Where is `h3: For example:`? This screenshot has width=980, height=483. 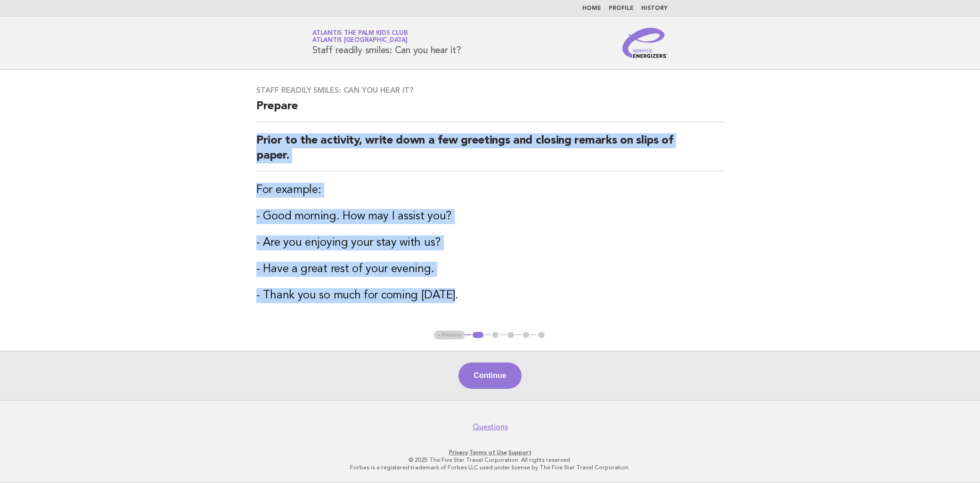
h3: For example: is located at coordinates (490, 190).